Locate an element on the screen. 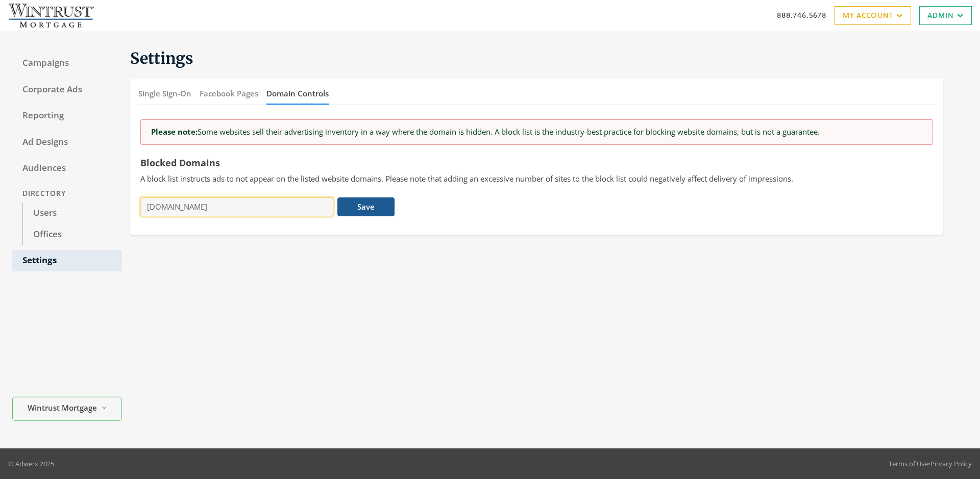 The height and width of the screenshot is (479, 980). a: My Account is located at coordinates (873, 15).